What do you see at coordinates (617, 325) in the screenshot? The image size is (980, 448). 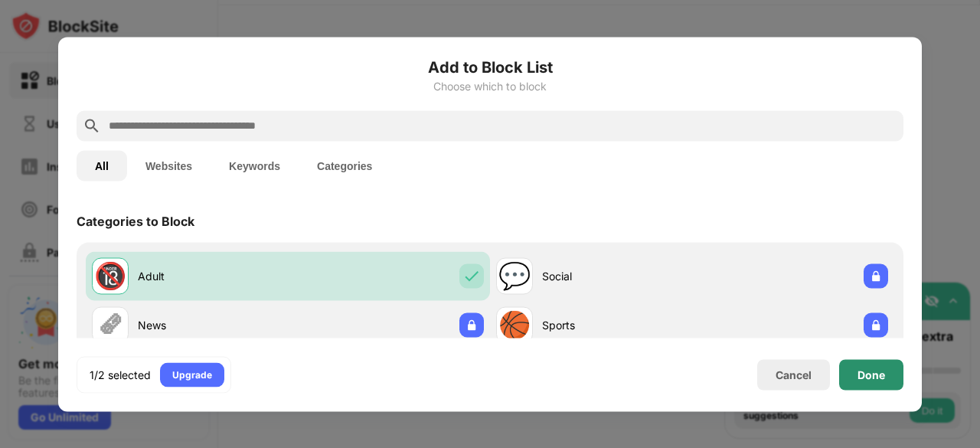 I see `div: Sports` at bounding box center [617, 325].